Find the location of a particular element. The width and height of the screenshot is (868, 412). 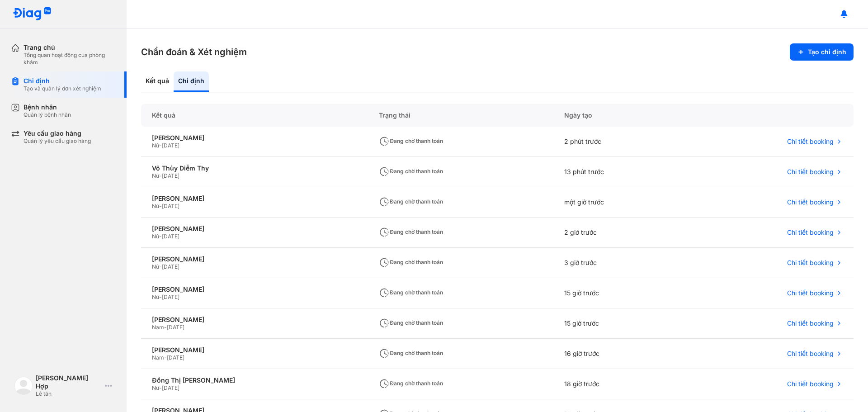

div: Ngày tạo is located at coordinates (620, 116).